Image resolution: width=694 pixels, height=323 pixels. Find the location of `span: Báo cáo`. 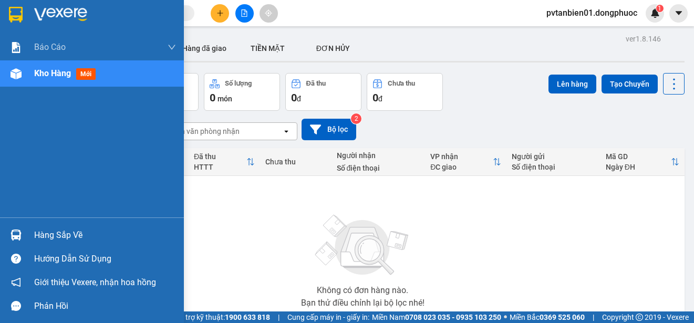

span: Báo cáo is located at coordinates (50, 47).